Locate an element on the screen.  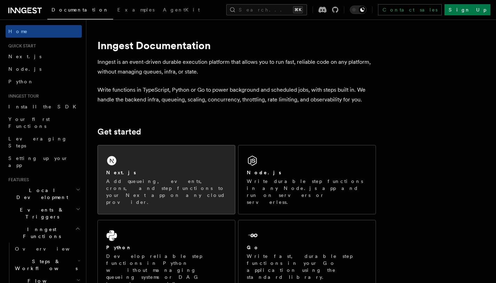
span: Examples is located at coordinates (136, 10).